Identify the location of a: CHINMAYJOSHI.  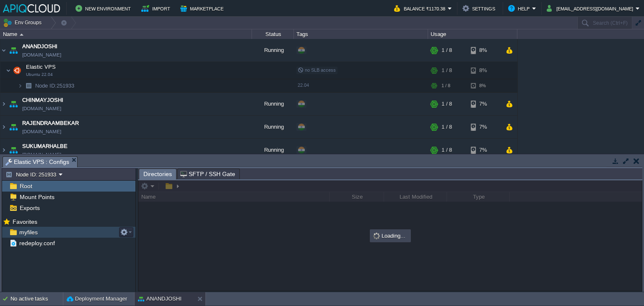
(43, 100).